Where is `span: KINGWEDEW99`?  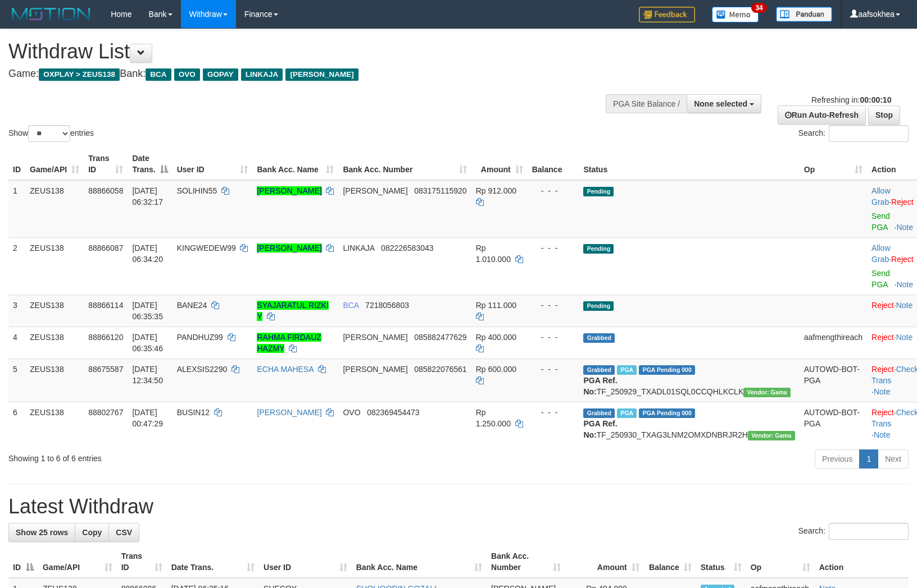 span: KINGWEDEW99 is located at coordinates (206, 249).